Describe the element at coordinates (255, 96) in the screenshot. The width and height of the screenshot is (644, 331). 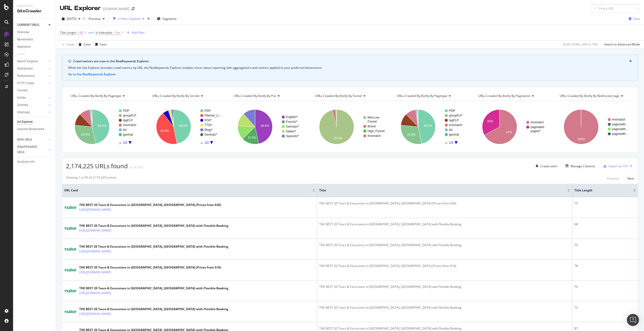
I see `span: URLs Crawled By Botify By pos` at that location.